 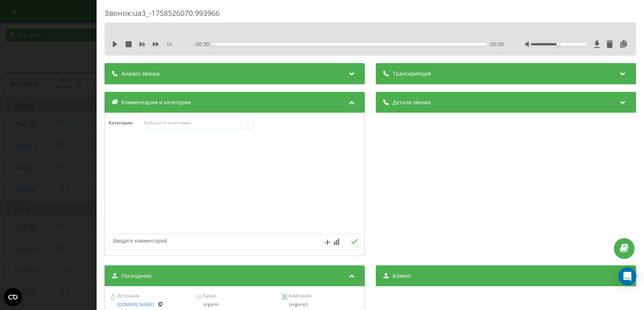 I want to click on span: Посещение, so click(x=137, y=276).